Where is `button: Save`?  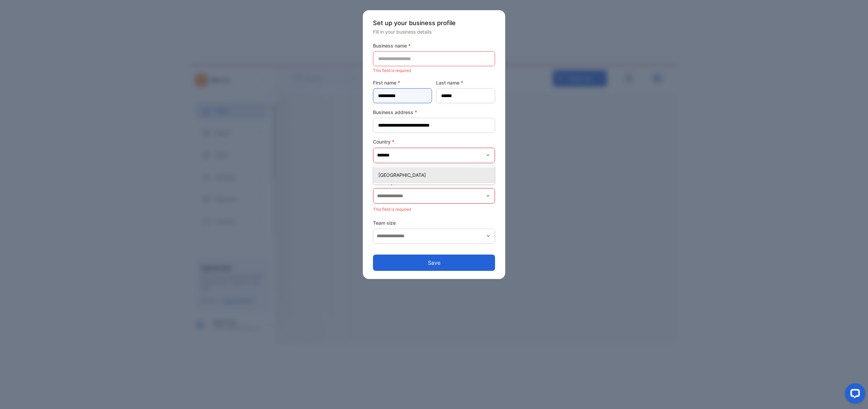 button: Save is located at coordinates (434, 262).